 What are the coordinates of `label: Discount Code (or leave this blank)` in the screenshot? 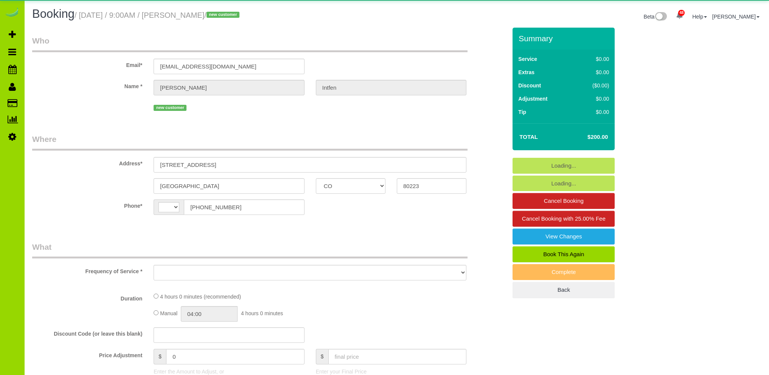 It's located at (87, 332).